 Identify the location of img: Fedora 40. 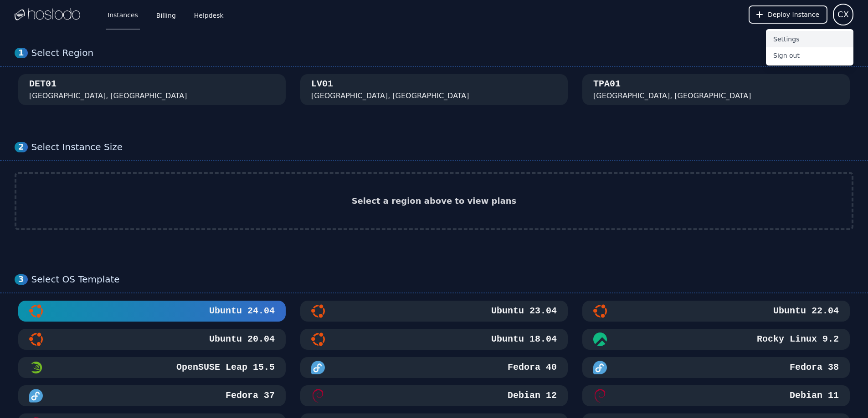
(318, 368).